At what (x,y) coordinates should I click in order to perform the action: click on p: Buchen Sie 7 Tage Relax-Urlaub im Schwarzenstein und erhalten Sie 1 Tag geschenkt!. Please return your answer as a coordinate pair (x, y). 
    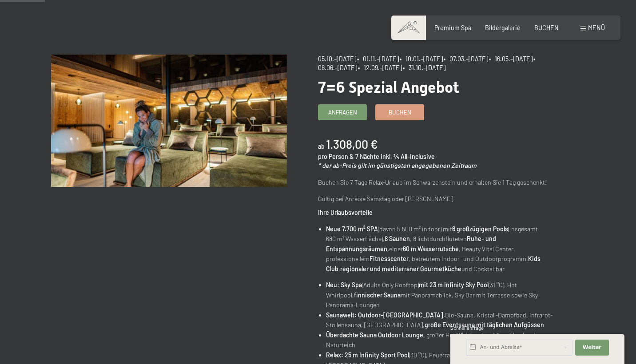
    Looking at the image, I should click on (436, 182).